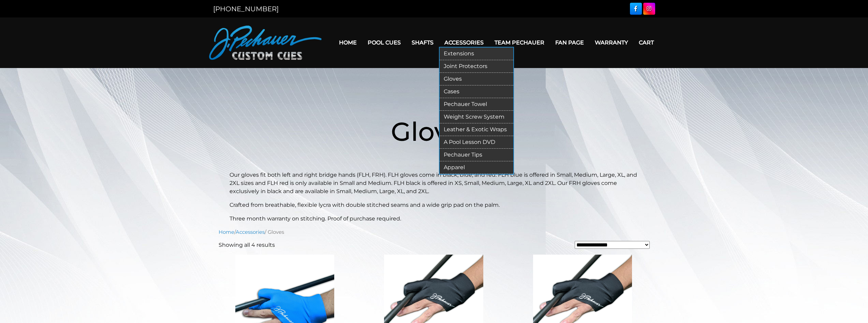  I want to click on img: Pechauer Custom Cues, so click(266, 43).